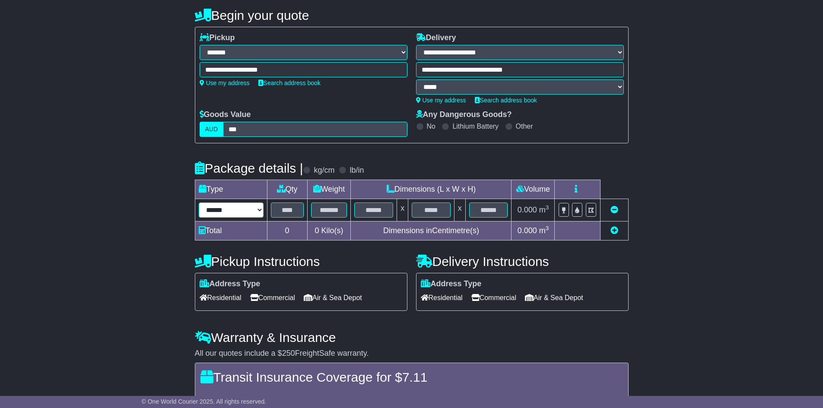 The height and width of the screenshot is (408, 823). What do you see at coordinates (412, 377) in the screenshot?
I see `h4: Transit Insurance Coverage for $` at bounding box center [412, 377].